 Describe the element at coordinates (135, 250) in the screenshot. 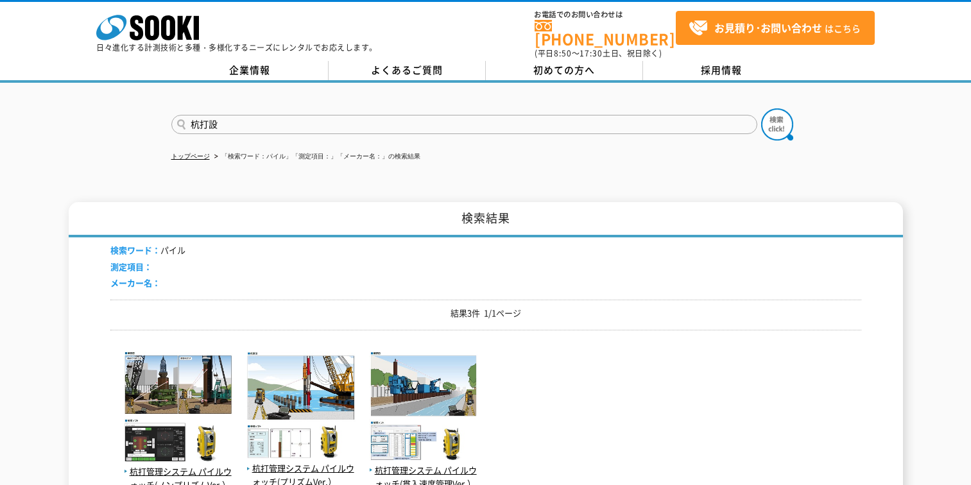

I see `span: 検索ワード：` at that location.